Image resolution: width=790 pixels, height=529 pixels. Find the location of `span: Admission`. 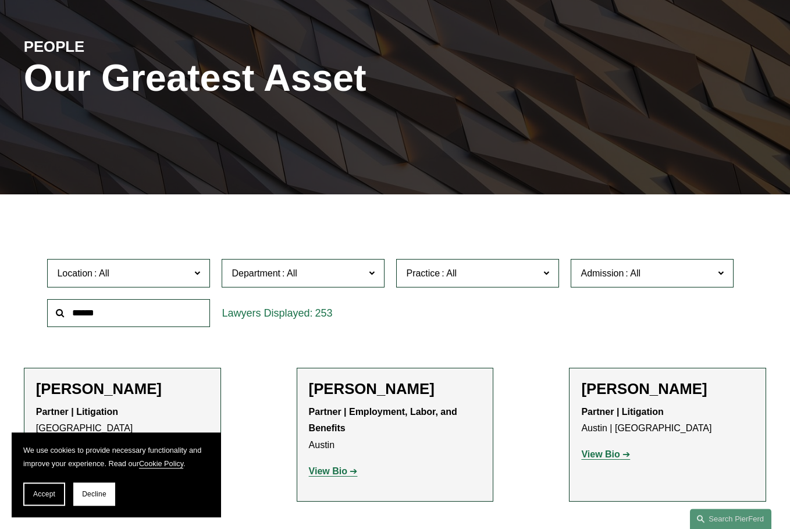

span: Admission is located at coordinates (602, 273).